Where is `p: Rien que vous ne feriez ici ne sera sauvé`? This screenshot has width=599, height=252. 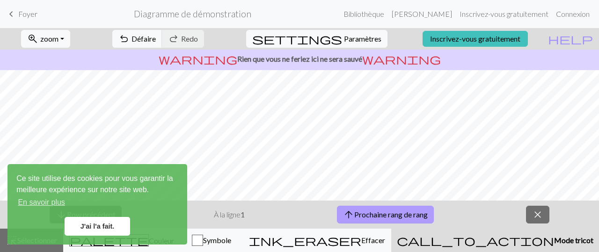
p: Rien que vous ne feriez ici ne sera sauvé is located at coordinates (299, 59).